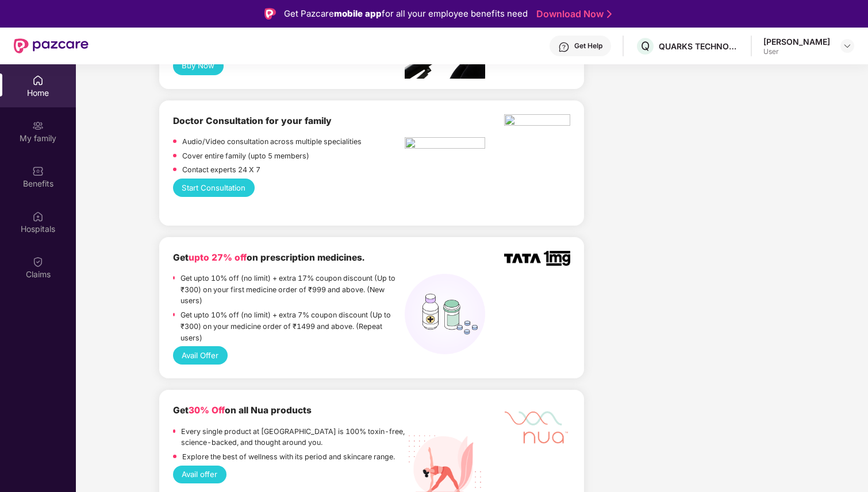 The image size is (868, 492). What do you see at coordinates (445, 145) in the screenshot?
I see `img: pngtree-physiotherapy-physiotherapist-rehab-disability-stretching-png-image_6063262.png` at bounding box center [445, 145].